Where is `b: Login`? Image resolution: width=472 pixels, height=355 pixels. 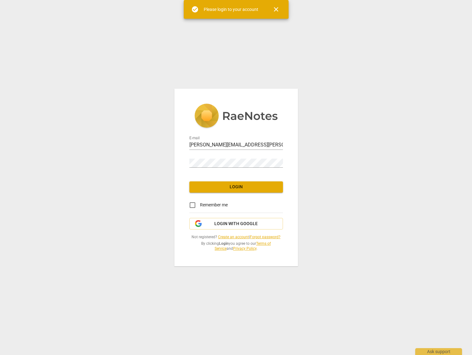 b: Login is located at coordinates (224, 243).